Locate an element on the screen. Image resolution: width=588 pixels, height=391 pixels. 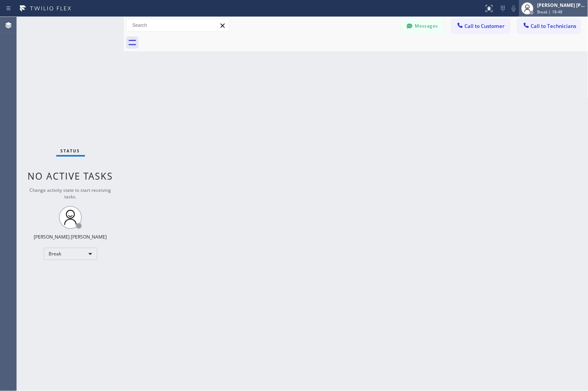
span: Break | 18:48 is located at coordinates (550, 12).